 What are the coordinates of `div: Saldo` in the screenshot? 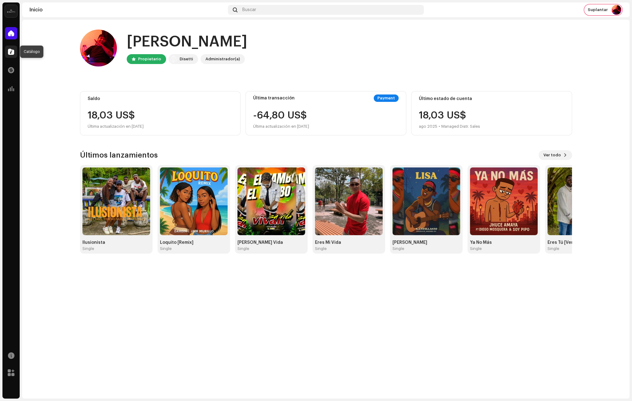 It's located at (160, 99).